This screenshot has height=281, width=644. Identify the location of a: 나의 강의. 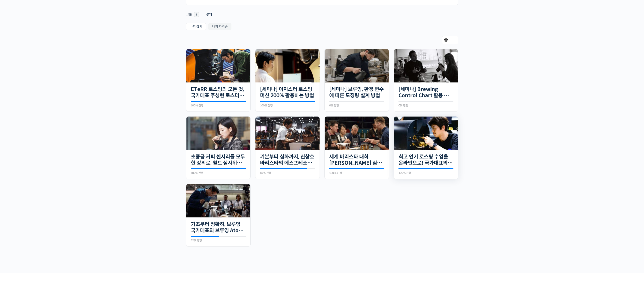
(196, 27).